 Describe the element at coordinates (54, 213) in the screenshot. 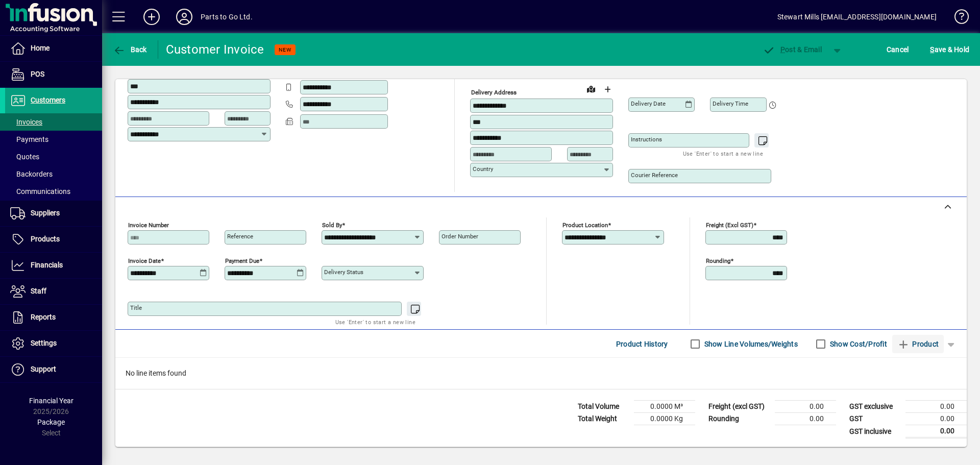

I see `a: Suppliers` at that location.